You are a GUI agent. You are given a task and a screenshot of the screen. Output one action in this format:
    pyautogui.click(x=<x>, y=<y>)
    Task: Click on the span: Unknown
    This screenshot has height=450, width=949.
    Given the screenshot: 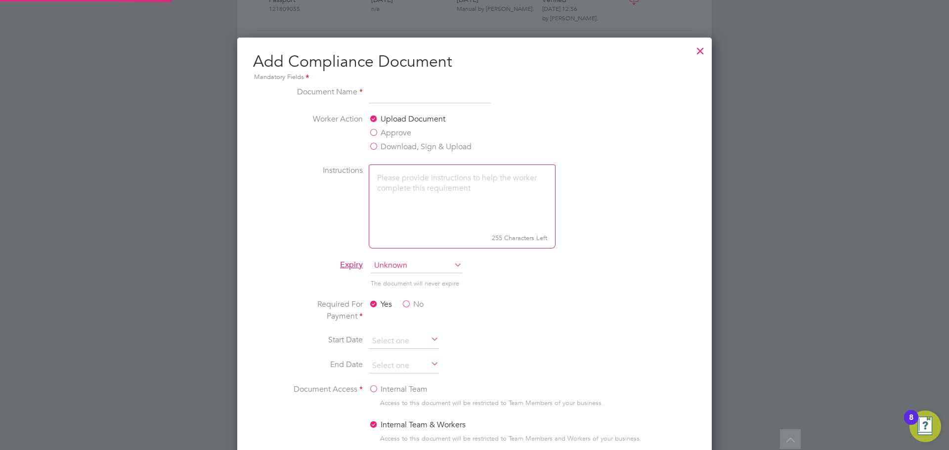 What is the action you would take?
    pyautogui.click(x=416, y=266)
    